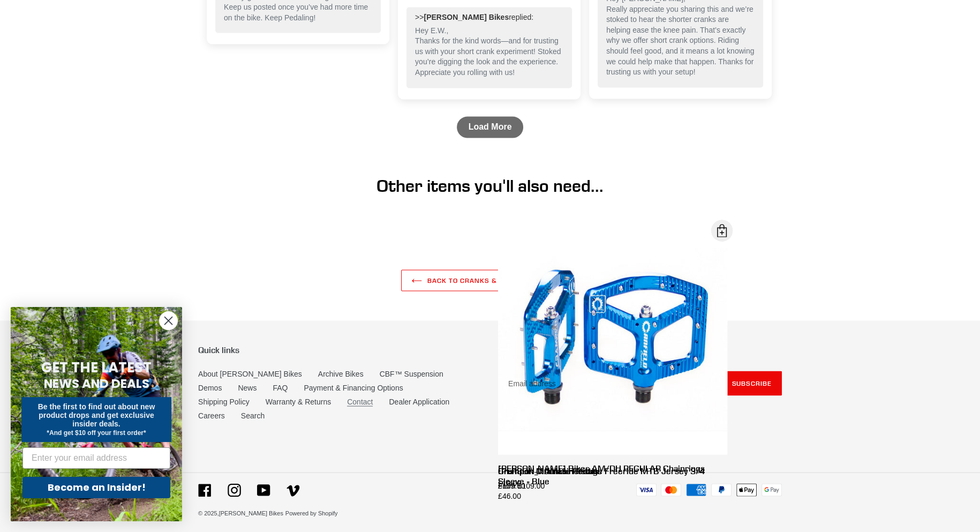 Image resolution: width=980 pixels, height=532 pixels. I want to click on a: FAQ, so click(280, 387).